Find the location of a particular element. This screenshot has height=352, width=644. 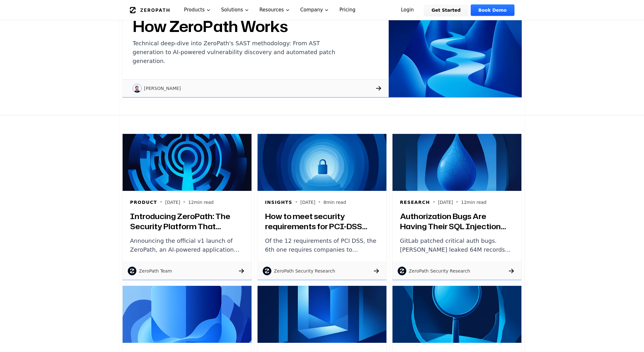

h2: How ZeroPath Works is located at coordinates (239, 26).